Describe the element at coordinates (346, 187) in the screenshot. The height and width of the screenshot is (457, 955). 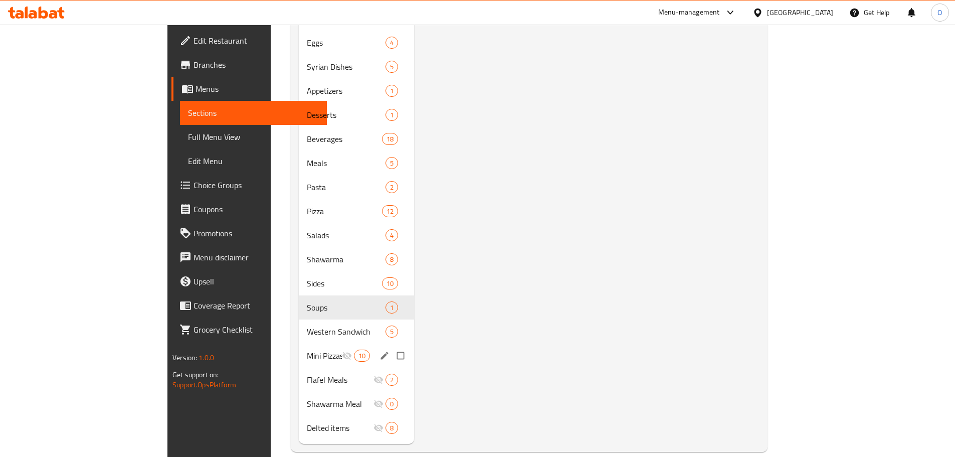
I see `div: Pasta` at that location.